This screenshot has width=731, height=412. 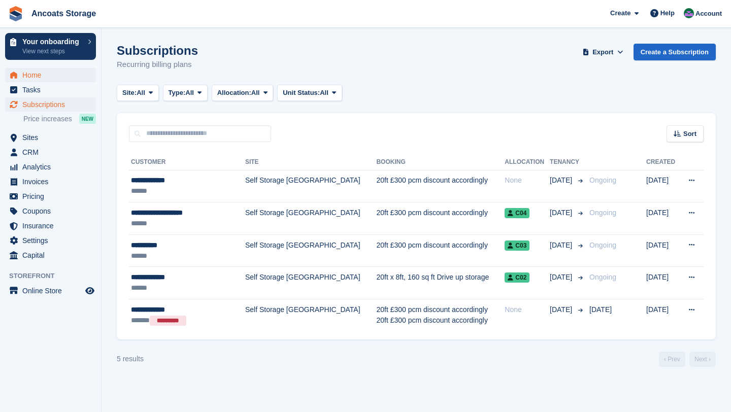 I want to click on span: Home, so click(x=53, y=75).